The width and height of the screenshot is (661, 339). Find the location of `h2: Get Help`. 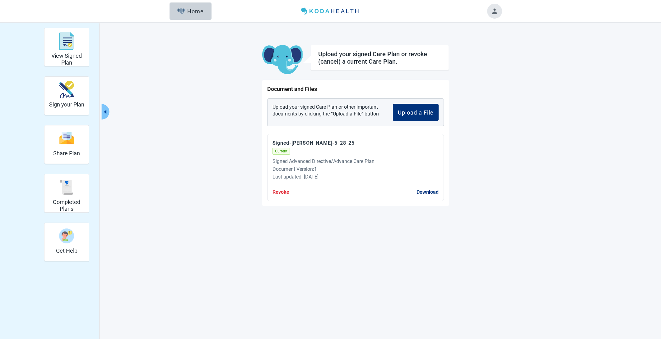

h2: Get Help is located at coordinates (67, 251).